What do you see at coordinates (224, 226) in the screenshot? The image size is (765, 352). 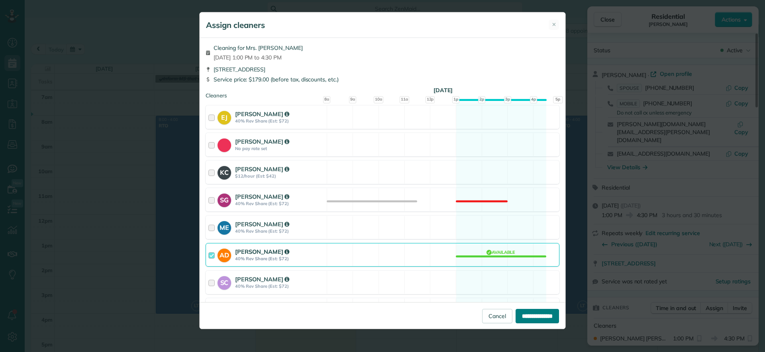 I see `strong: ME` at bounding box center [224, 226].